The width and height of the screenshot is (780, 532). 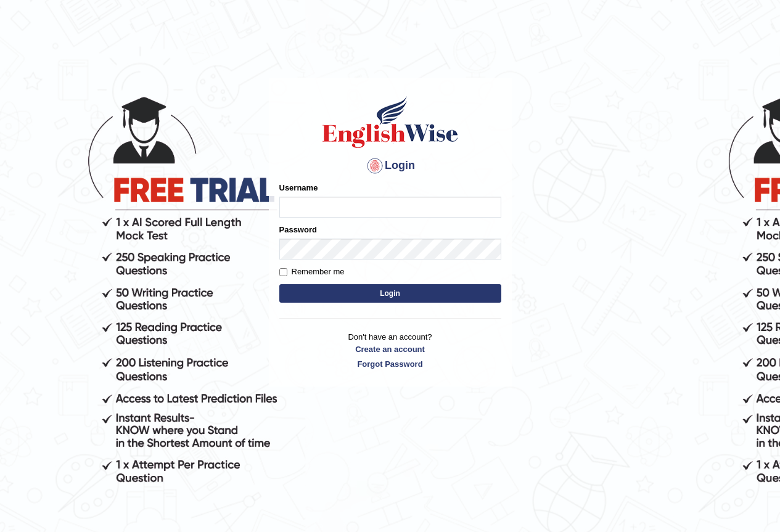 What do you see at coordinates (390, 122) in the screenshot?
I see `img: Logo of English Wise sign in for intelligent practice with AI` at bounding box center [390, 122].